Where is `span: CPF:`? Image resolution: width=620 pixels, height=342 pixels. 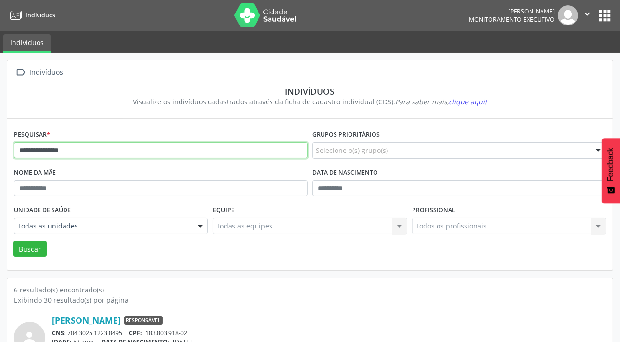
span: CPF: is located at coordinates (136, 333).